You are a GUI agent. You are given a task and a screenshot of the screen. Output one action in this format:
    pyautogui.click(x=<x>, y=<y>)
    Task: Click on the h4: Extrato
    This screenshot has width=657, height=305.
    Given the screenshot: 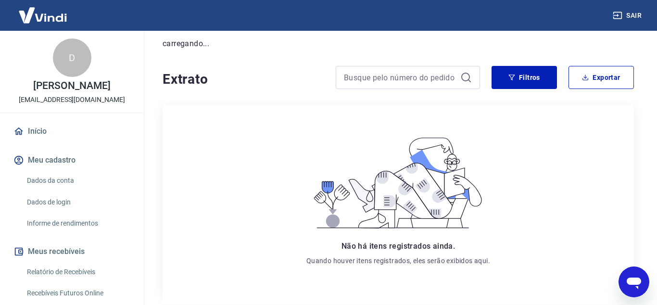 What is the action you would take?
    pyautogui.click(x=243, y=79)
    